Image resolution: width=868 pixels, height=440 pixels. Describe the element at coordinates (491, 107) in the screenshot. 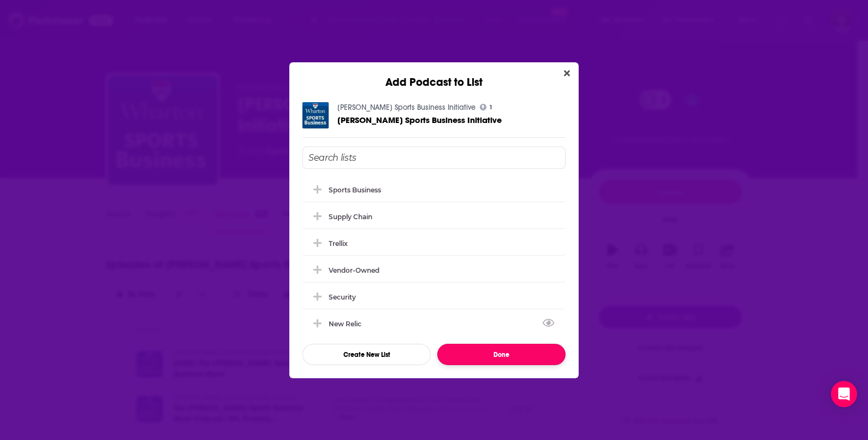

I see `span: 1` at that location.